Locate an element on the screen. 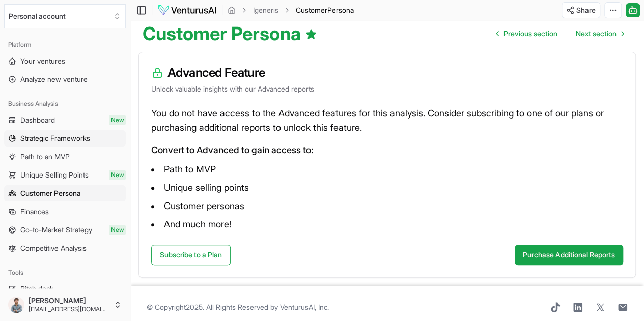  li: And much more! is located at coordinates (387, 224).